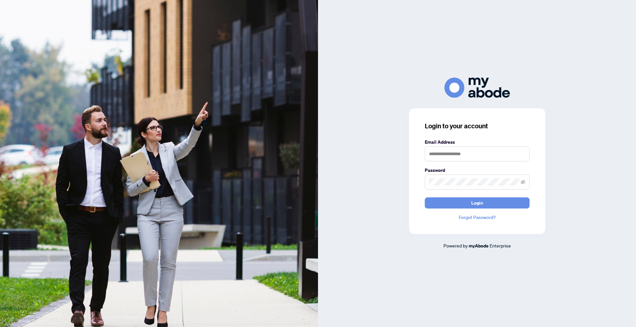 The height and width of the screenshot is (327, 636). What do you see at coordinates (477, 170) in the screenshot?
I see `label: Password` at bounding box center [477, 170].